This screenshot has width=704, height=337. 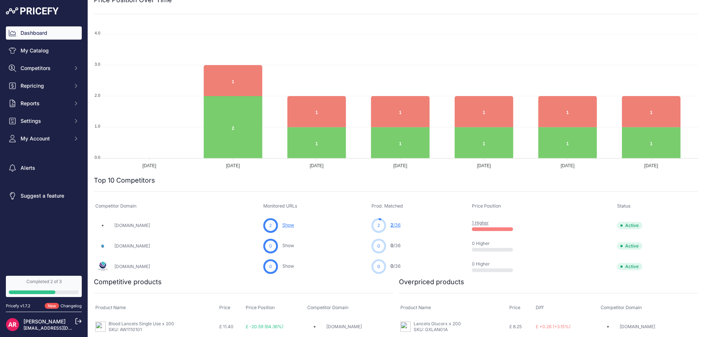 What do you see at coordinates (44, 282) in the screenshot?
I see `div: Completed 2 of 3` at bounding box center [44, 282].